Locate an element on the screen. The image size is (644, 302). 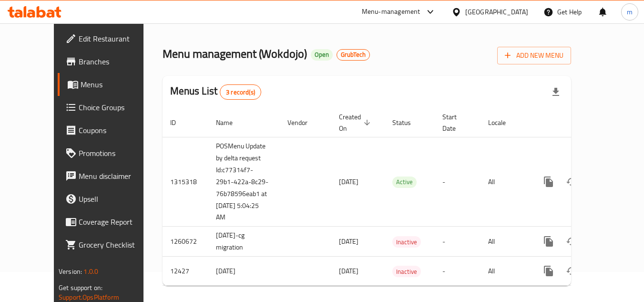
a: Home is located at coordinates (178, 18).